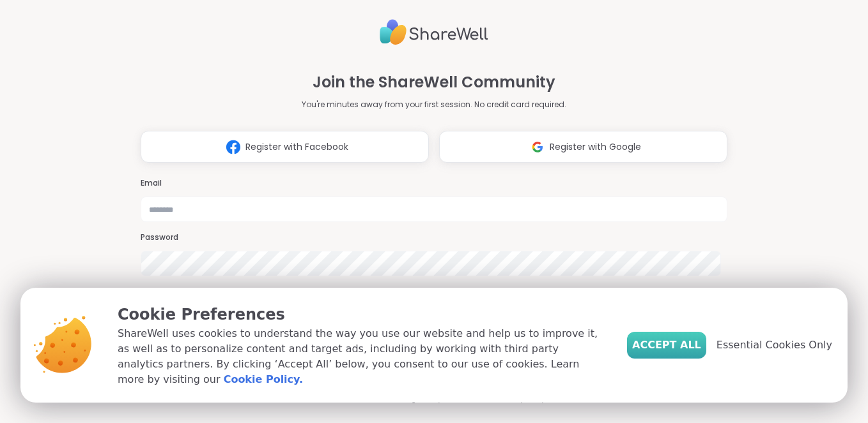  What do you see at coordinates (362, 357) in the screenshot?
I see `p: ShareWell uses cookies to understand the way you use our website and help us to improve it, as we...` at bounding box center [362, 357].